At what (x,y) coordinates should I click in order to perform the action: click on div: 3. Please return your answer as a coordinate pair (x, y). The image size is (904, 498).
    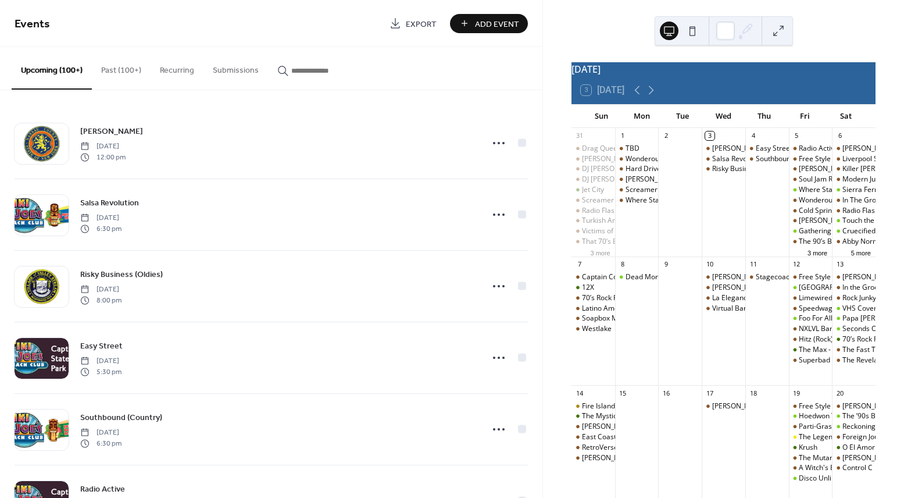
    Looking at the image, I should click on (709, 135).